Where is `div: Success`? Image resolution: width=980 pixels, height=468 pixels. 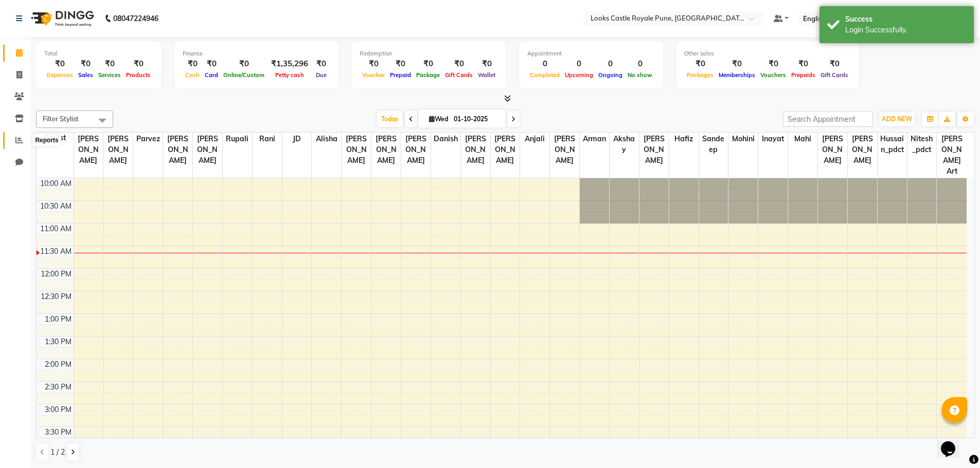 div: Success is located at coordinates (905, 19).